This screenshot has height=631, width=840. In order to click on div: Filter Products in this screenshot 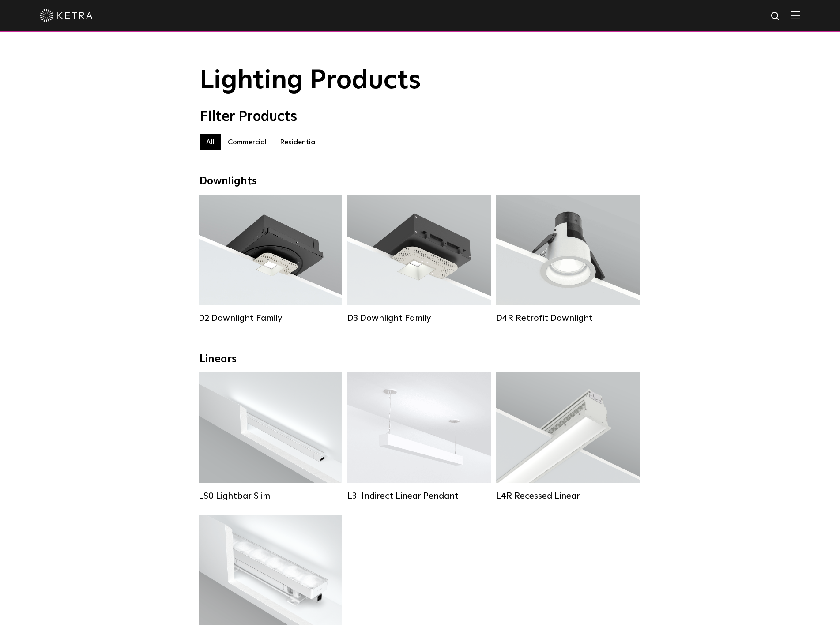, I will do `click(420, 117)`.